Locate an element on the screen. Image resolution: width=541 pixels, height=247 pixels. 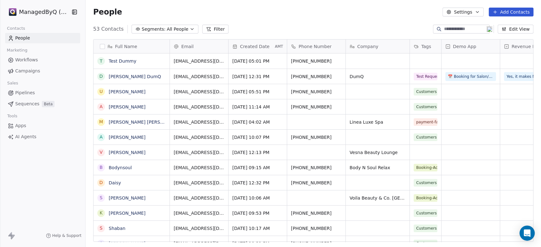
span: ManagedByQ (FZE) is located at coordinates (44, 12).